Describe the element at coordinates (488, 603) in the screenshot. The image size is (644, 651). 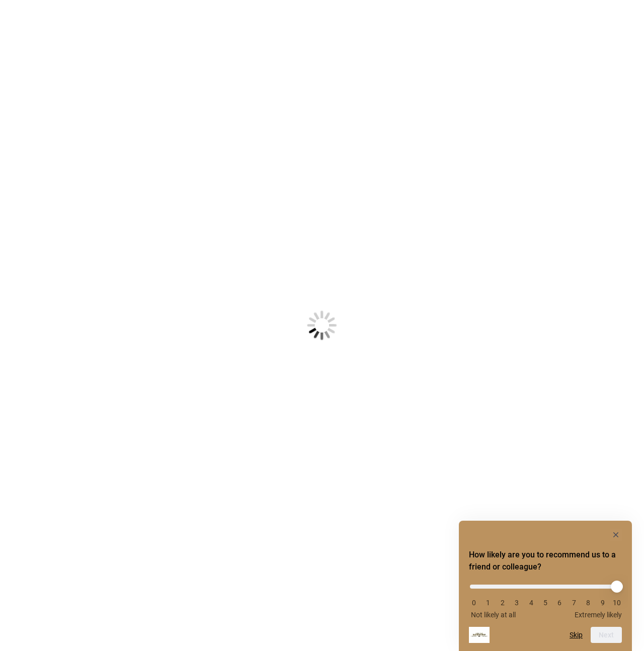
I see `li: 1` at that location.